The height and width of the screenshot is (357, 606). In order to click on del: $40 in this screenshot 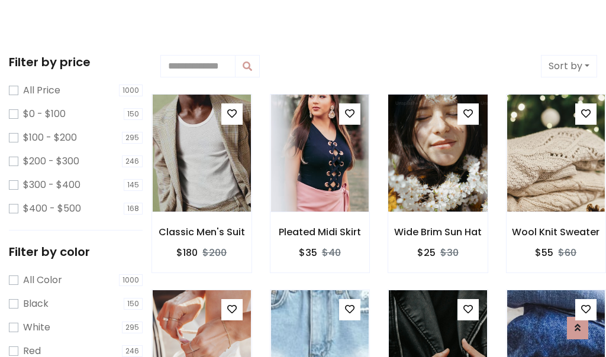, I will do `click(331, 253)`.